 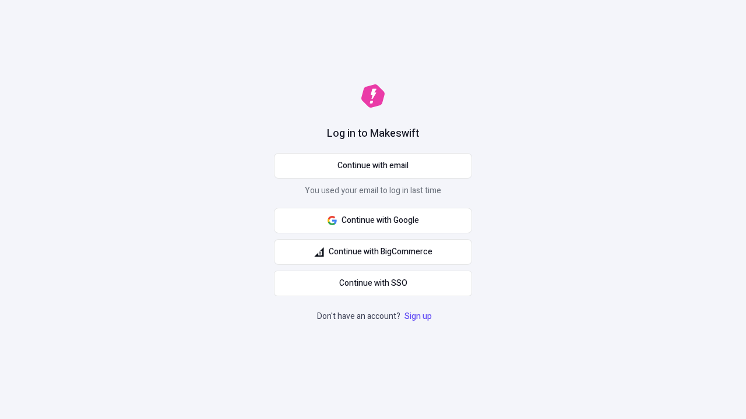 I want to click on h1: Log in to Makeswift, so click(x=373, y=134).